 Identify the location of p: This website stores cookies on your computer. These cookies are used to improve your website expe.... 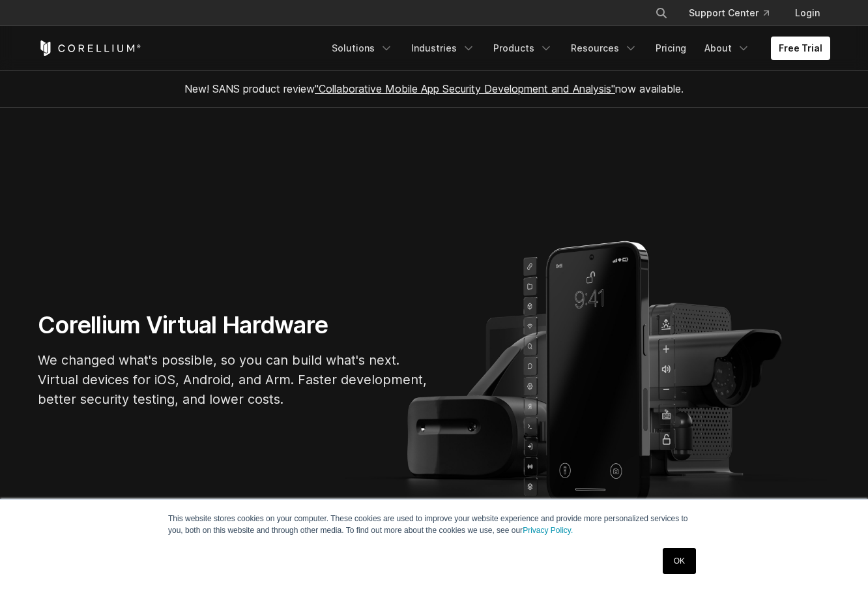
(434, 524).